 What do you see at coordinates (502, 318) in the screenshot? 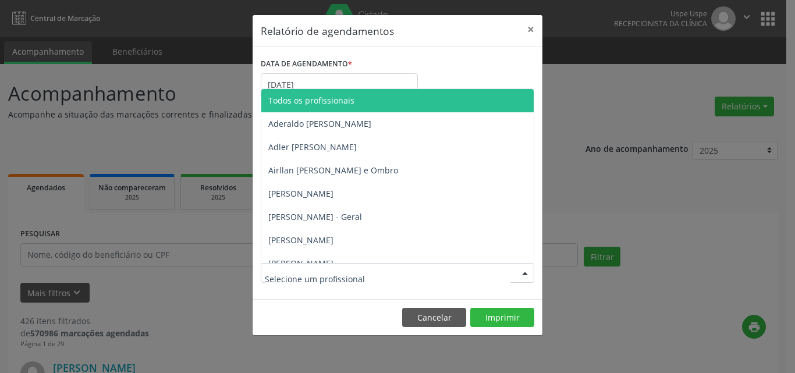
I see `button: Imprimir` at bounding box center [502, 318].